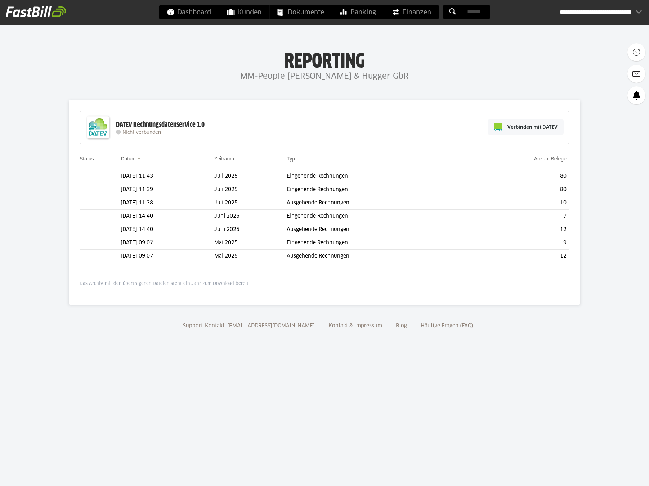 Image resolution: width=649 pixels, height=486 pixels. What do you see at coordinates (139, 159) in the screenshot?
I see `img: sort_desc.gif` at bounding box center [139, 159].